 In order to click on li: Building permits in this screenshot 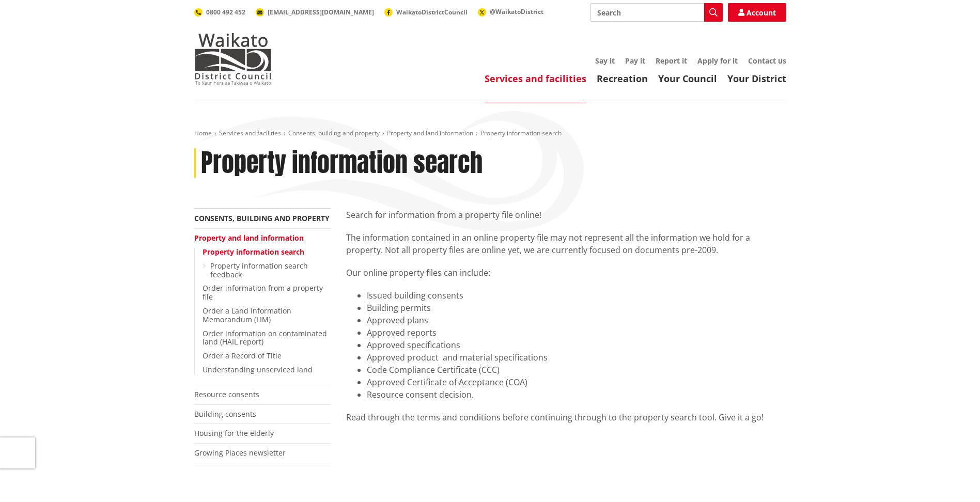, I will do `click(577, 308)`.